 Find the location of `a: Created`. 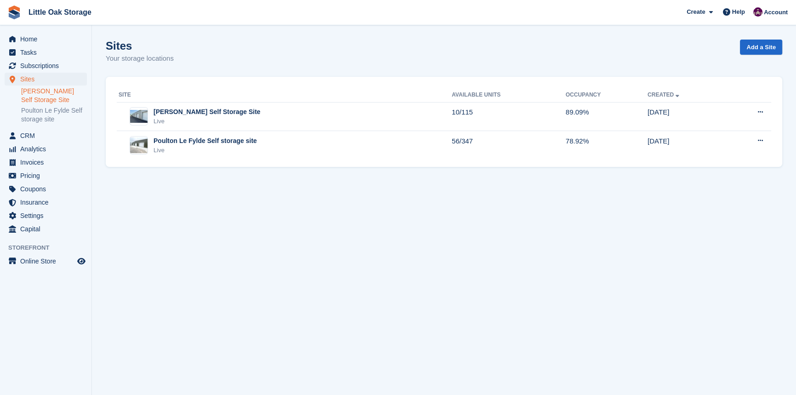

a: Created is located at coordinates (664, 95).